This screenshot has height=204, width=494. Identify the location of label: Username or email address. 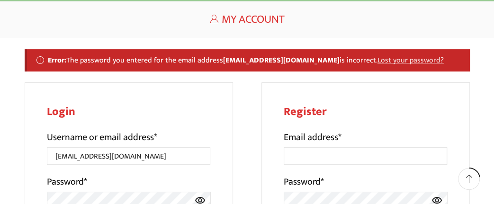
(102, 137).